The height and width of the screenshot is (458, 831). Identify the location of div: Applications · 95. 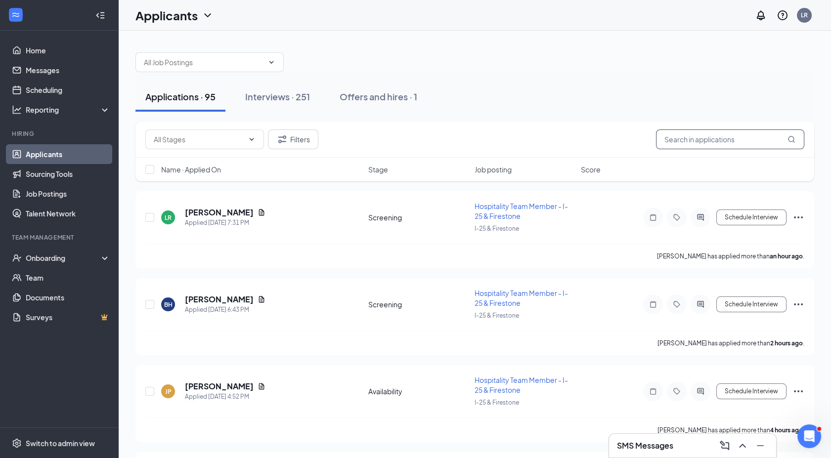
(180, 96).